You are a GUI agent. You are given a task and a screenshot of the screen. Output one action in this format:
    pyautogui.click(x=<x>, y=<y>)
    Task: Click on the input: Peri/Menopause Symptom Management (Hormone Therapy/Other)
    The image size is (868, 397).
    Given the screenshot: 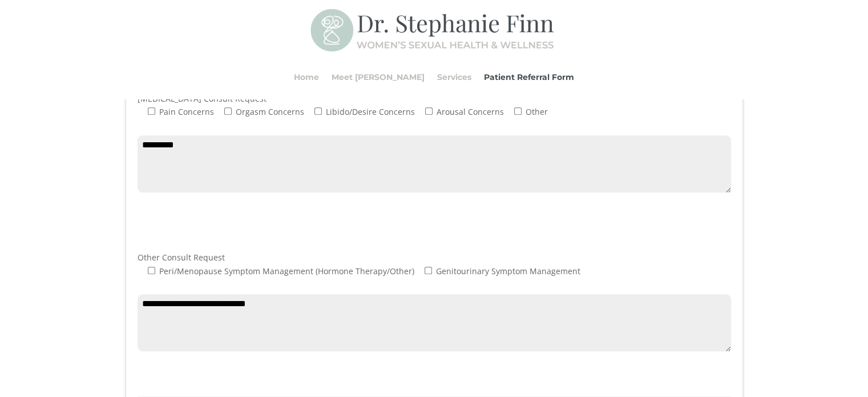 What is the action you would take?
    pyautogui.click(x=151, y=270)
    